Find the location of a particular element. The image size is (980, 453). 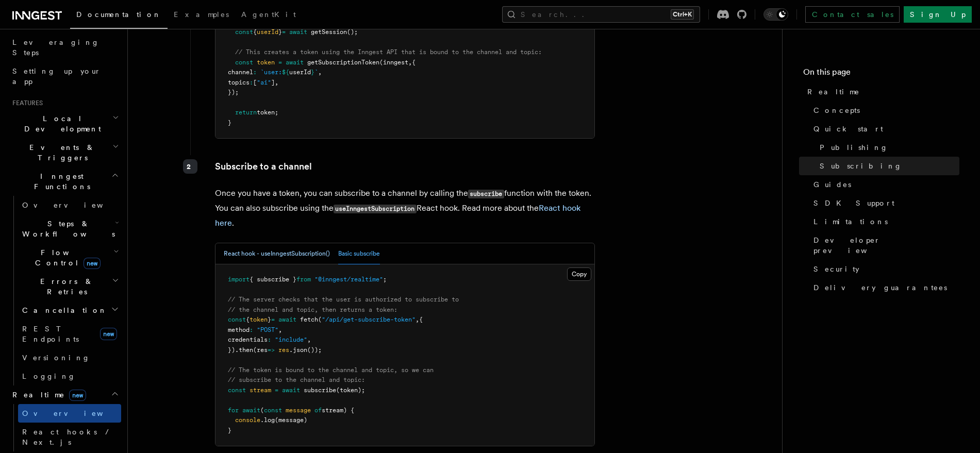

p: Once you have a token, you can subscribe to a channel by calling the function with the token. You... is located at coordinates (405, 209).